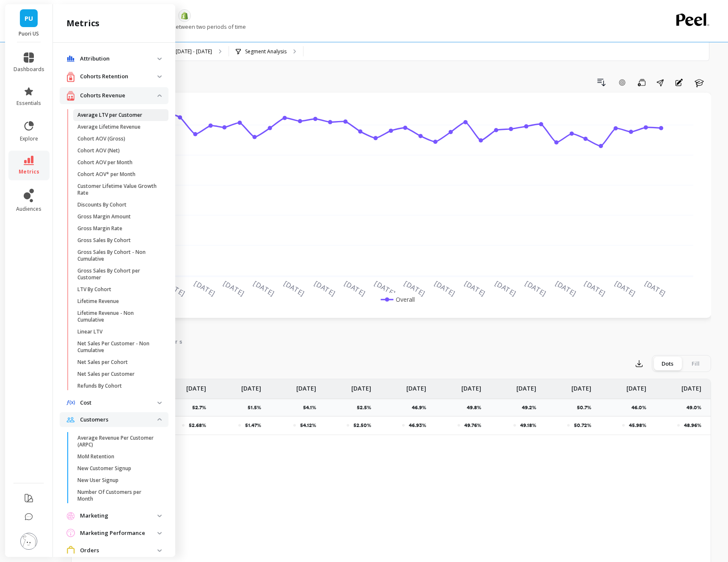 This screenshot has height=562, width=728. I want to click on p: 52.5%, so click(367, 407).